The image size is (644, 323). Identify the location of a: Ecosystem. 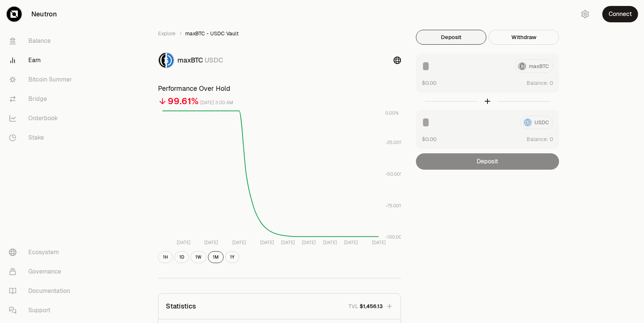
(42, 252).